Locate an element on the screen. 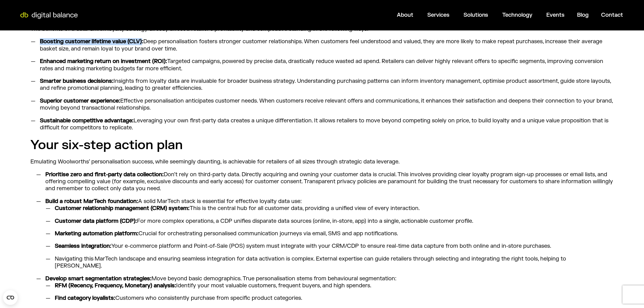 Image resolution: width=644 pixels, height=308 pixels. a: Contact is located at coordinates (612, 15).